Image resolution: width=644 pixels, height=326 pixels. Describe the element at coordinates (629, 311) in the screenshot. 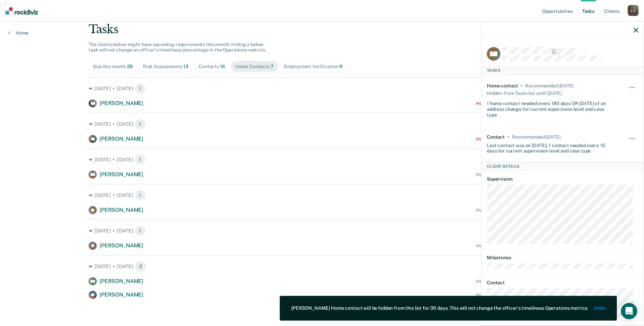

I see `div: Open Intercom Messenger` at that location.